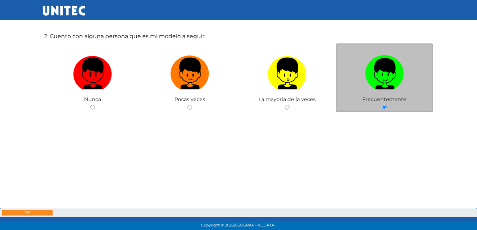 The width and height of the screenshot is (477, 230). What do you see at coordinates (125, 36) in the screenshot?
I see `label: 2: Cuento con alguna persona que es mi modelo a seguir.` at bounding box center [125, 36].